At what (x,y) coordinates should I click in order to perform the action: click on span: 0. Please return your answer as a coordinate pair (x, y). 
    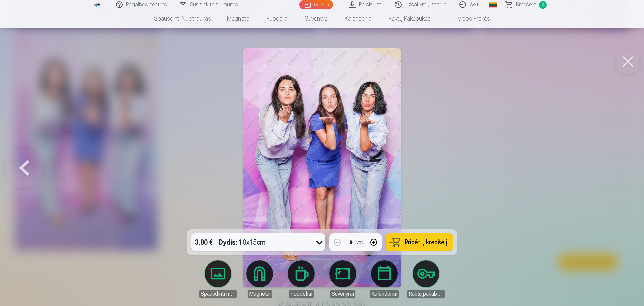
    Looking at the image, I should click on (543, 5).